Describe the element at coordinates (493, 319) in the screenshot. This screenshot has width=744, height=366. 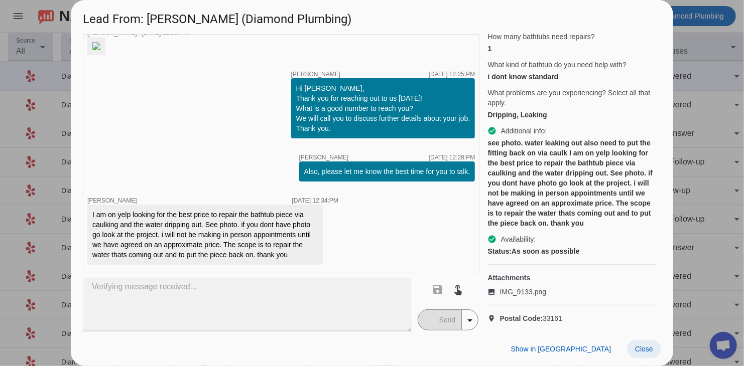
I see `mat-icon: location_on` at that location.